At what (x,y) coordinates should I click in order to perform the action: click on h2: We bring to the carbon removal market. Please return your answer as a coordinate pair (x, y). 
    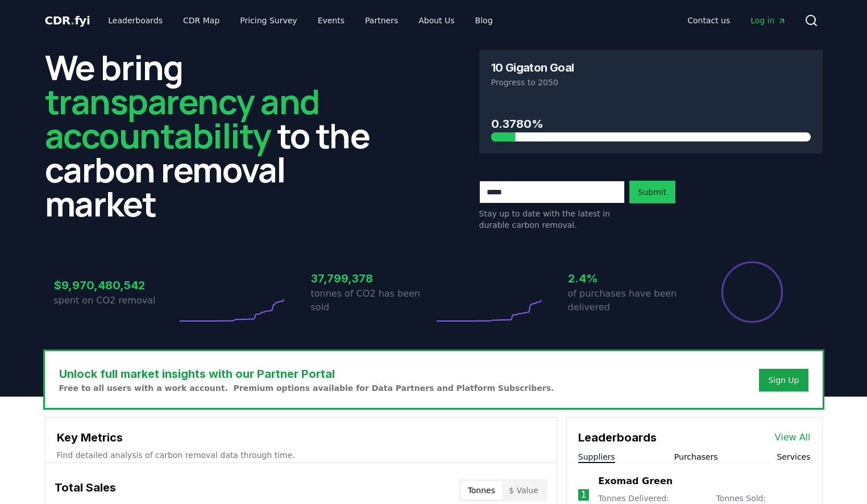
    Looking at the image, I should click on (217, 135).